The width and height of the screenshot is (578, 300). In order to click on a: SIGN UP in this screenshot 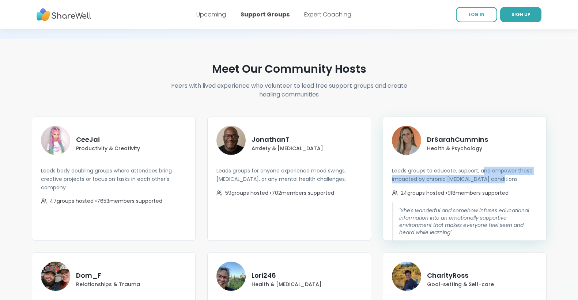, I will do `click(521, 15)`.